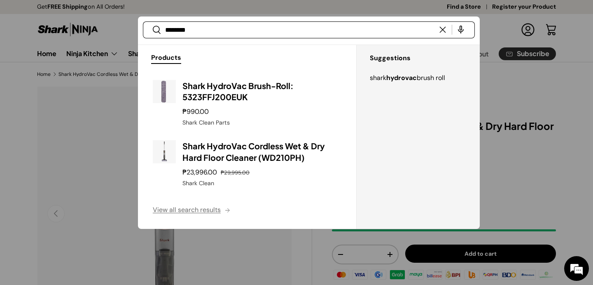 The height and width of the screenshot is (285, 593). I want to click on textarea: Type your message and hit 'Enter', so click(80, 208).